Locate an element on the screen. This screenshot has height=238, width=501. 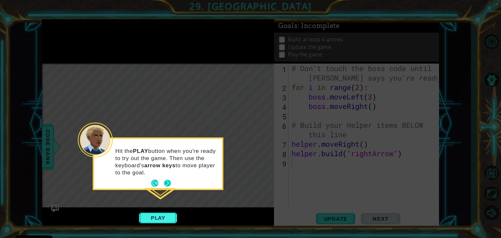
button: Back is located at coordinates (157, 183).